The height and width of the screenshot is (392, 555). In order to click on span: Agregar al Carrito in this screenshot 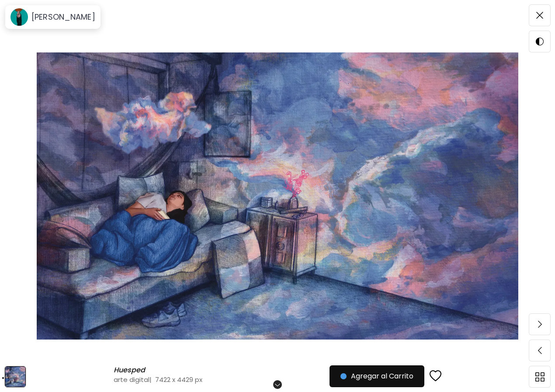, I will do `click(377, 377)`.